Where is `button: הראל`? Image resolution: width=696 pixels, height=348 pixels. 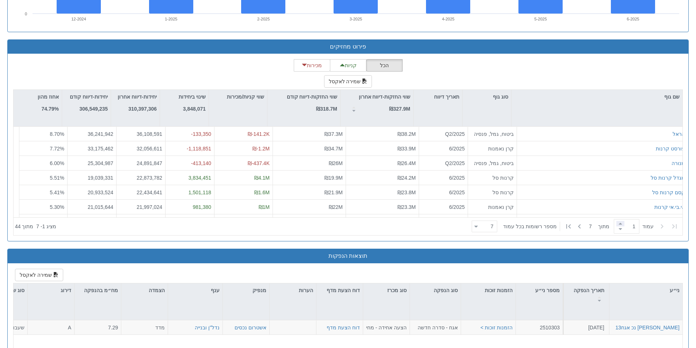
button: הראל is located at coordinates (678, 134).